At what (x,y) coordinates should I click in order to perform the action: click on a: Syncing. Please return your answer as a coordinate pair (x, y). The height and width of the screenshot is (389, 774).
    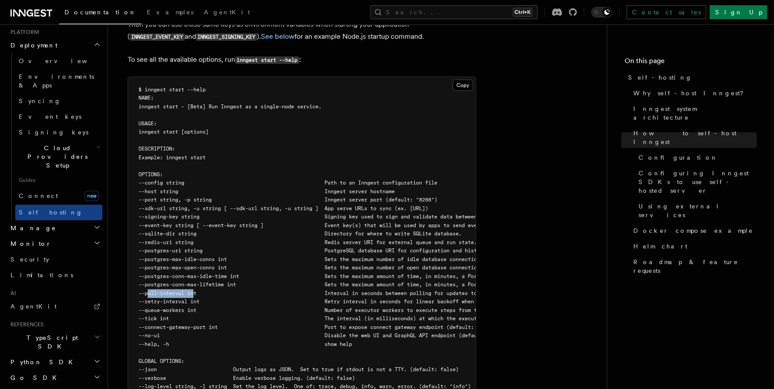
    Looking at the image, I should click on (59, 101).